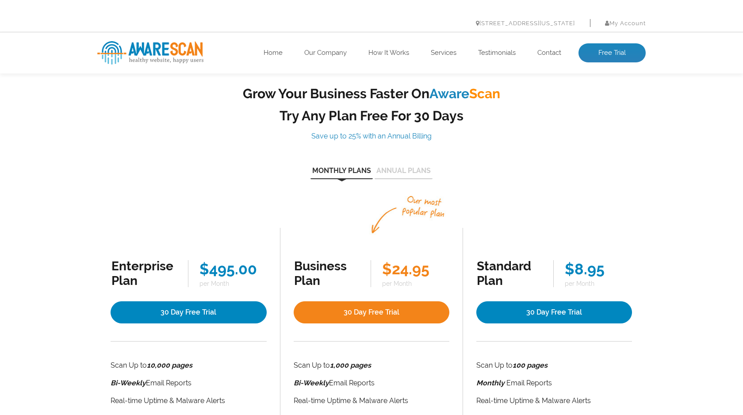  Describe the element at coordinates (485, 93) in the screenshot. I see `span: Scan` at that location.